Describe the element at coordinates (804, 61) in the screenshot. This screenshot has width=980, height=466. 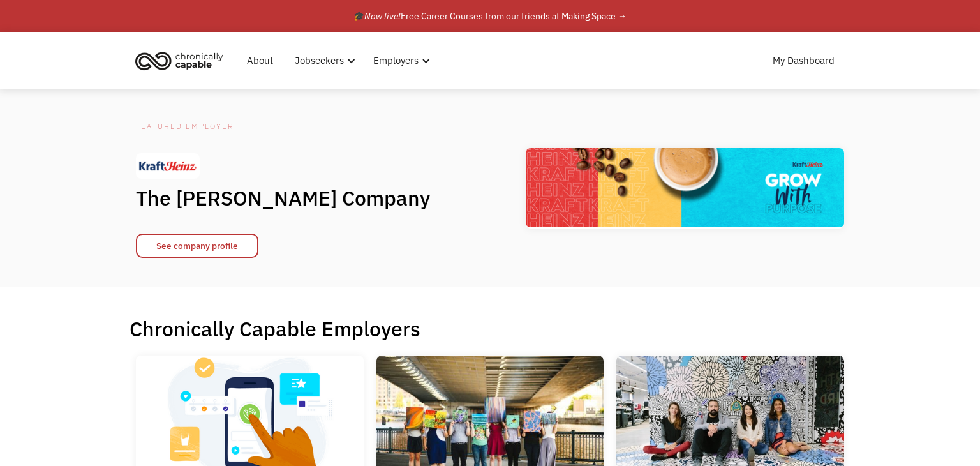
I see `a: My Dashboard` at that location.